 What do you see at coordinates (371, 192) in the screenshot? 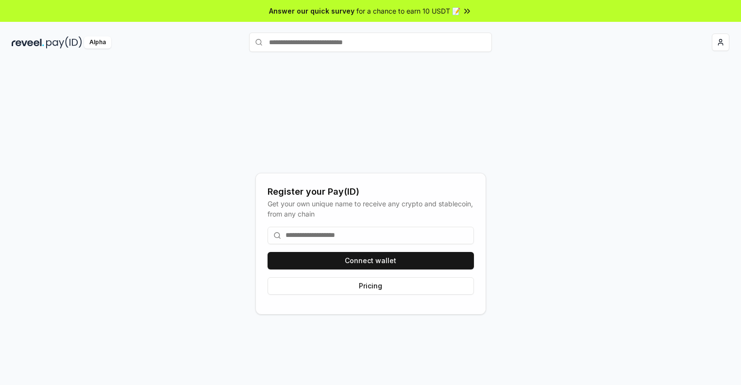
I see `div: Register your Pay(ID)` at bounding box center [371, 192].